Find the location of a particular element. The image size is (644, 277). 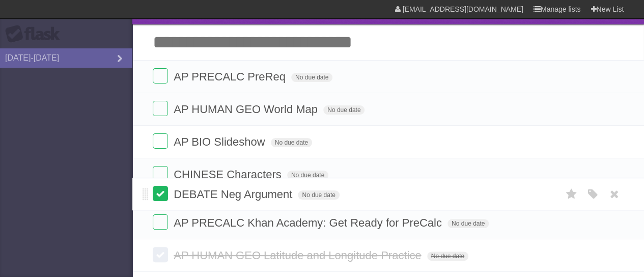

div: Flask is located at coordinates (35, 34).